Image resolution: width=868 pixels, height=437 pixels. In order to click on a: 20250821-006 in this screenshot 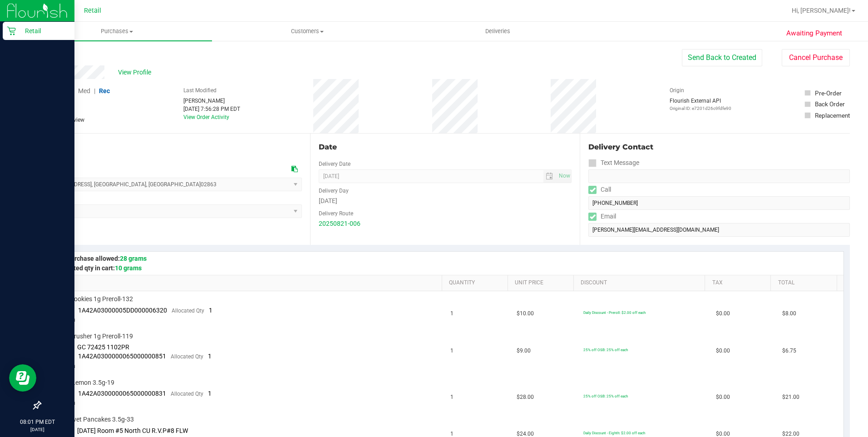, I will do `click(340, 223)`.